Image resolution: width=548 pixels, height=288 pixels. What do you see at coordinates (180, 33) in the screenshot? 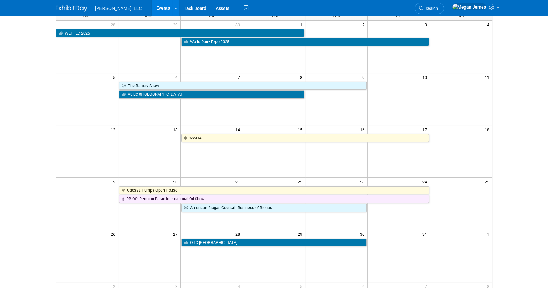
I see `a: WEFTEC 2025` at bounding box center [180, 33].